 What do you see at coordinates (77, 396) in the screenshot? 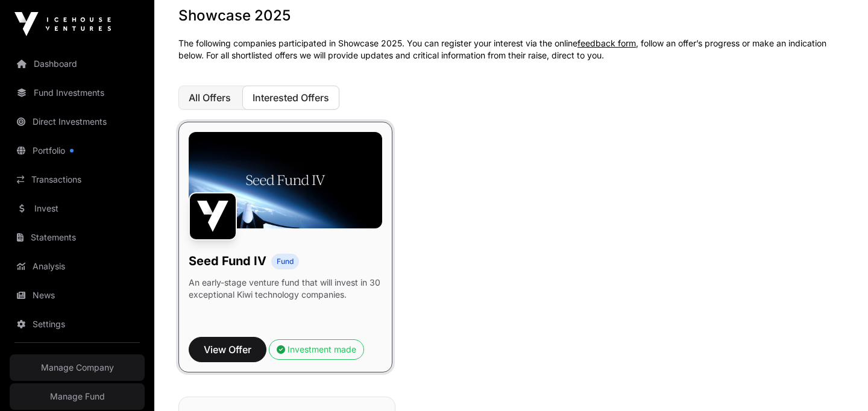
I see `a: Manage Fund` at bounding box center [77, 396].